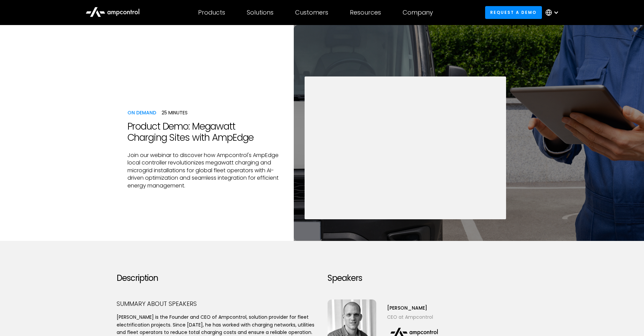  Describe the element at coordinates (217, 303) in the screenshot. I see `div: Summary about speakers` at that location.